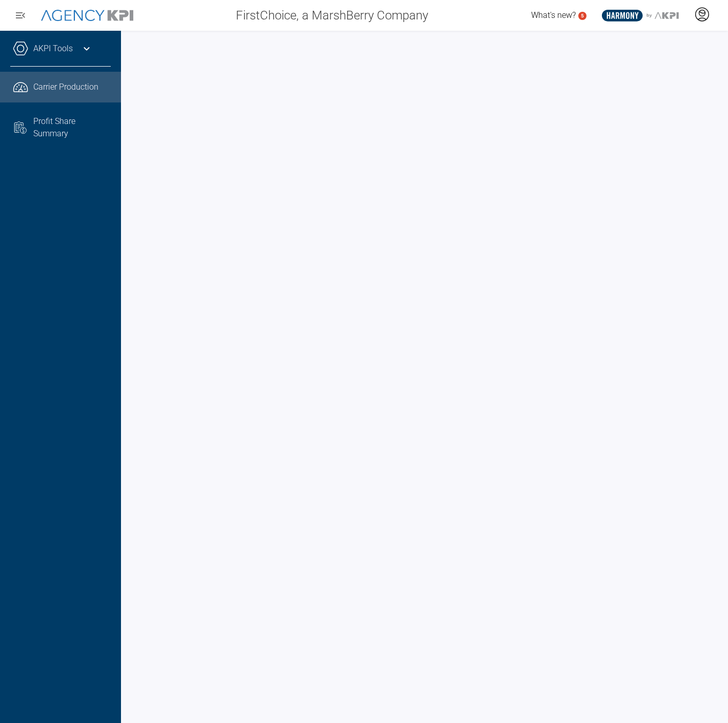  I want to click on text: 5, so click(582, 15).